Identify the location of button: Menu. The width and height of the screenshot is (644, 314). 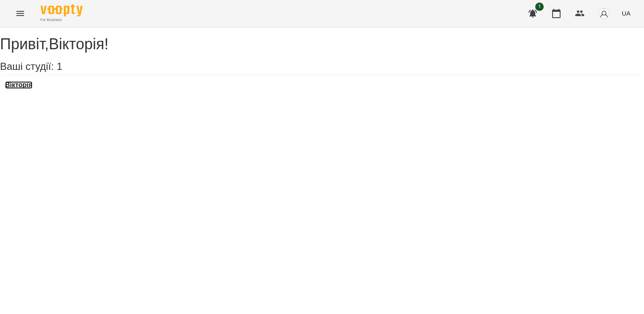
(20, 13).